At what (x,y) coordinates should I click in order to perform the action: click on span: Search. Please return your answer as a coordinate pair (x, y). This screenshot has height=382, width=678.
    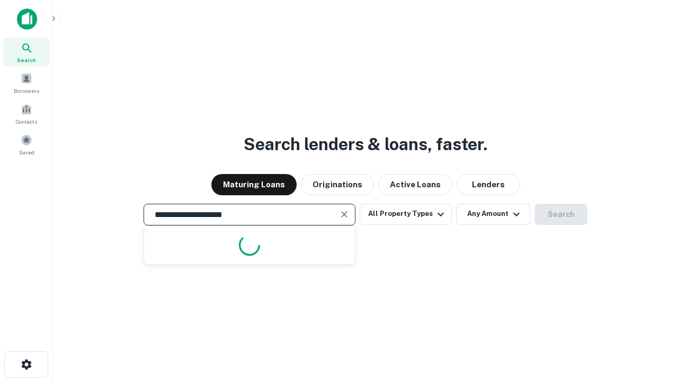
    Looking at the image, I should click on (27, 60).